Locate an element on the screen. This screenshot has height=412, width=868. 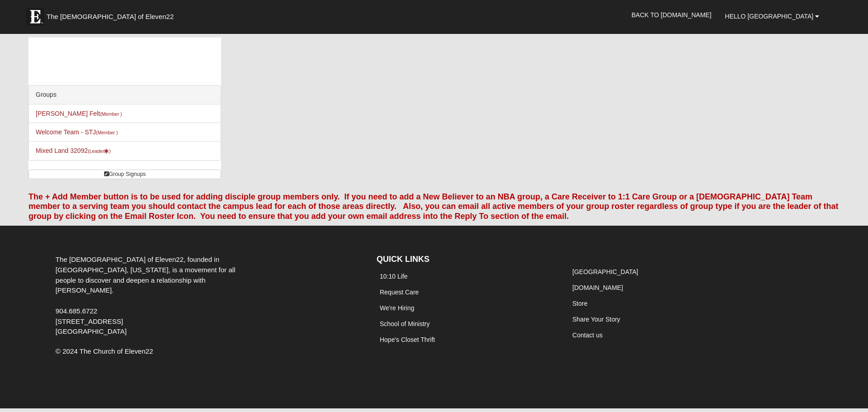
a: Welcome Team - STJ(Member ) is located at coordinates (77, 132).